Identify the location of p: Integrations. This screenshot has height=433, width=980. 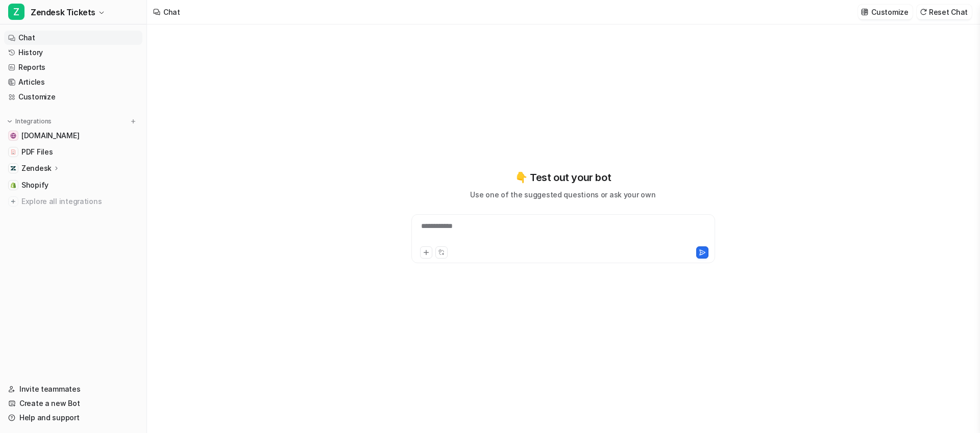
(33, 121).